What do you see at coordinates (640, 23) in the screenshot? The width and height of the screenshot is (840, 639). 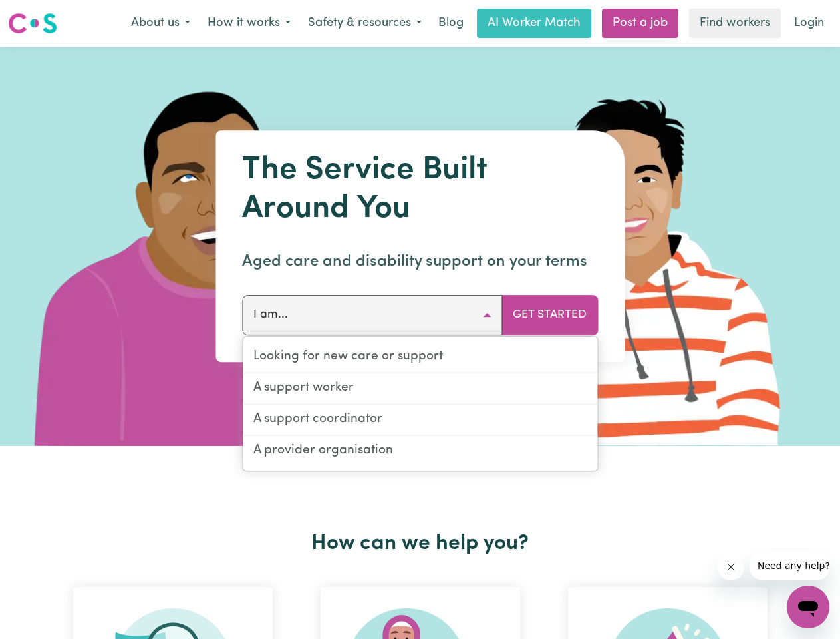 I see `a: Post a job` at bounding box center [640, 23].